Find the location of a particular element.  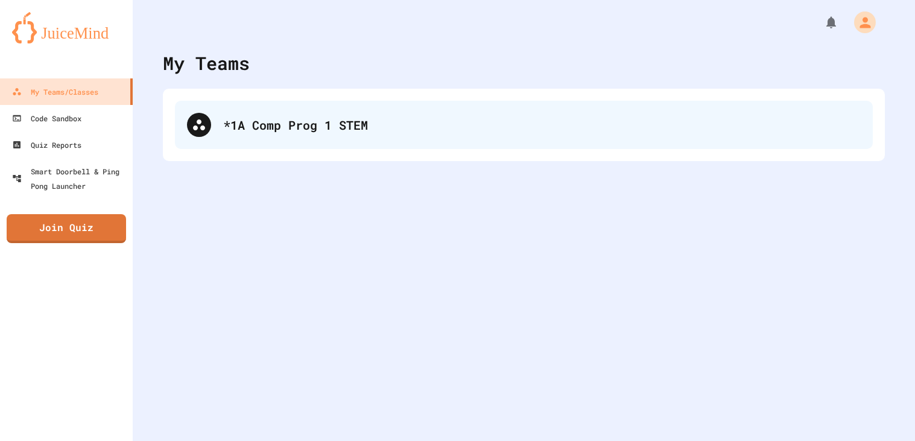

a: Join Quiz is located at coordinates (66, 229).